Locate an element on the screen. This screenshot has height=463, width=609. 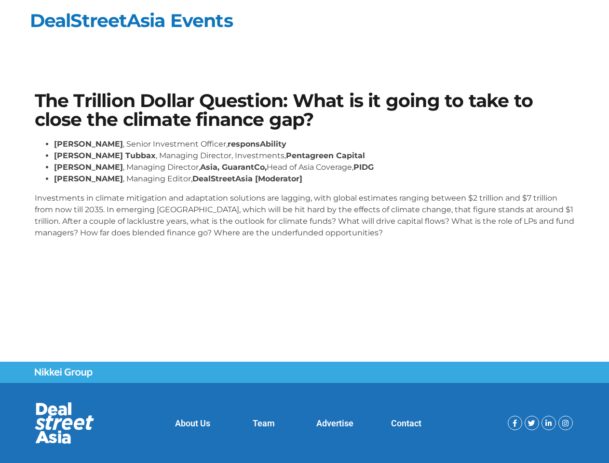
li: , Senior Investment Officer, is located at coordinates (315, 144).